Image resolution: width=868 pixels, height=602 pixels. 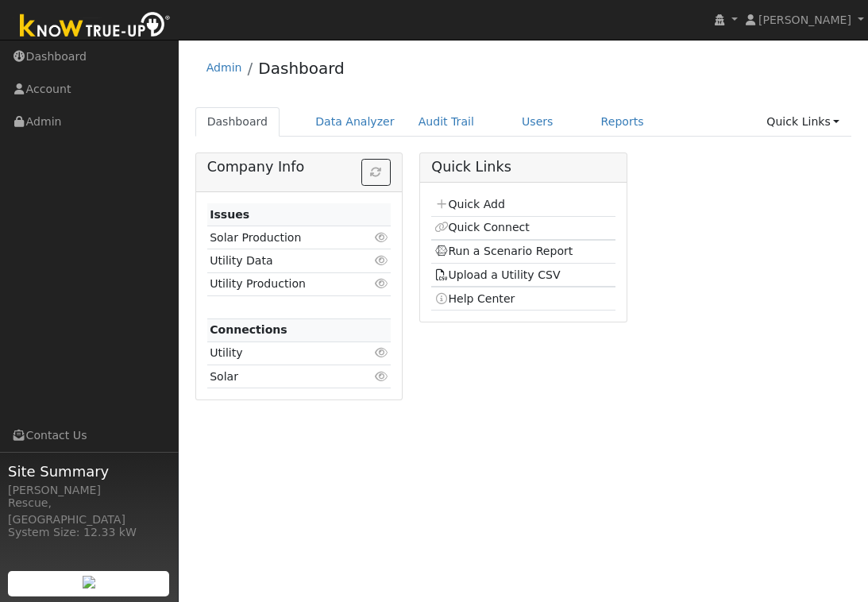 I want to click on span: Site Summary, so click(x=89, y=471).